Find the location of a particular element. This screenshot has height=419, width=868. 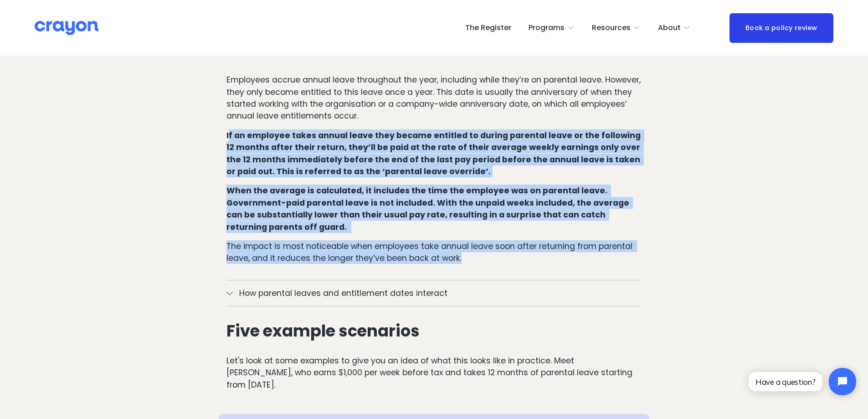

p: The impact is most noticeable when employees take annual leave soon after returning from parental... is located at coordinates (433, 252).